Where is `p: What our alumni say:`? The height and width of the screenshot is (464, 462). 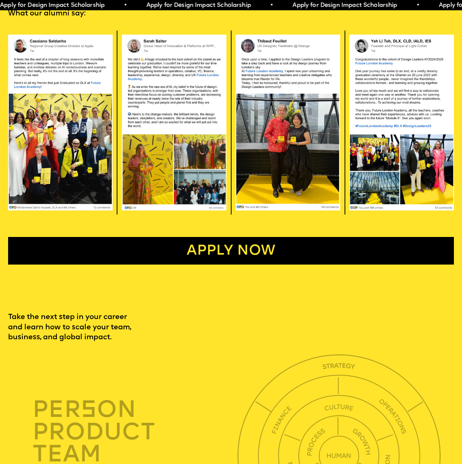 p: What our alumni say: is located at coordinates (231, 14).